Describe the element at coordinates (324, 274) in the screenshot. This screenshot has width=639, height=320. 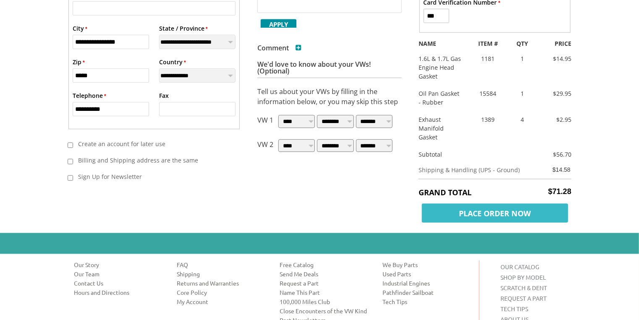
I see `a: Send Me Deals` at that location.